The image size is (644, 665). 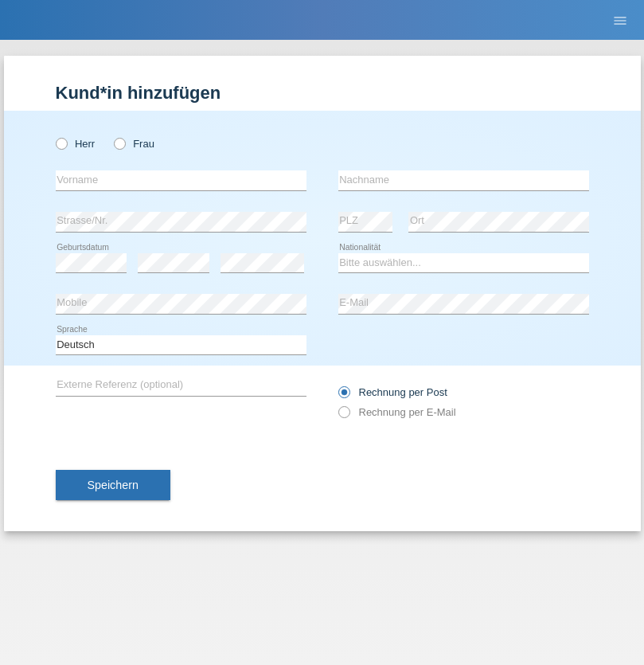 What do you see at coordinates (393, 392) in the screenshot?
I see `label: Rechnung per Post` at bounding box center [393, 392].